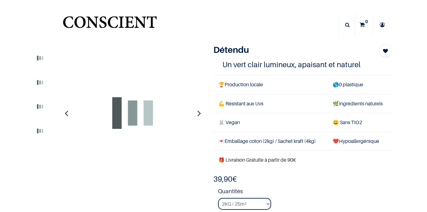  Describe the element at coordinates (337, 122) in the screenshot. I see `span: 😄 S` at that location.